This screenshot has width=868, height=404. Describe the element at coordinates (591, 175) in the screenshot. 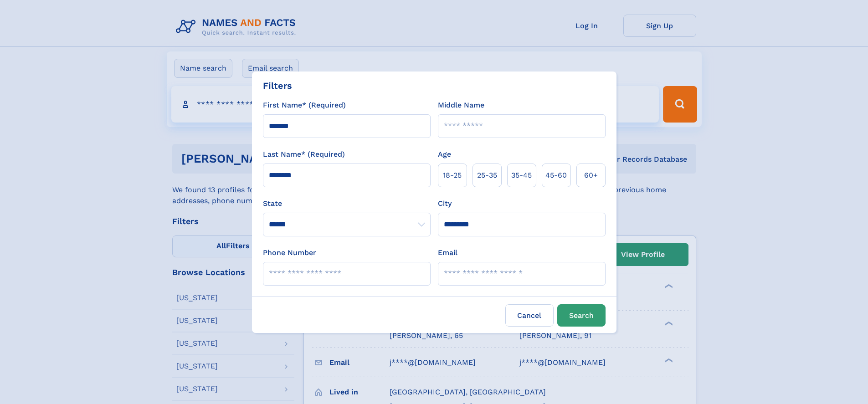

I see `span: 60+` at that location.